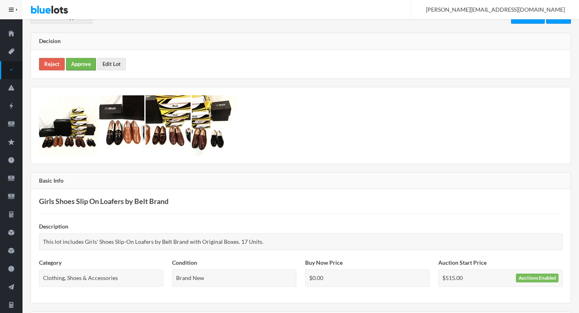 This screenshot has height=313, width=579. Describe the element at coordinates (214, 125) in the screenshot. I see `img: fec0b3f6-3ee3-4dce-a14c-a79d4d40b58c-1755197289.jpg` at that location.